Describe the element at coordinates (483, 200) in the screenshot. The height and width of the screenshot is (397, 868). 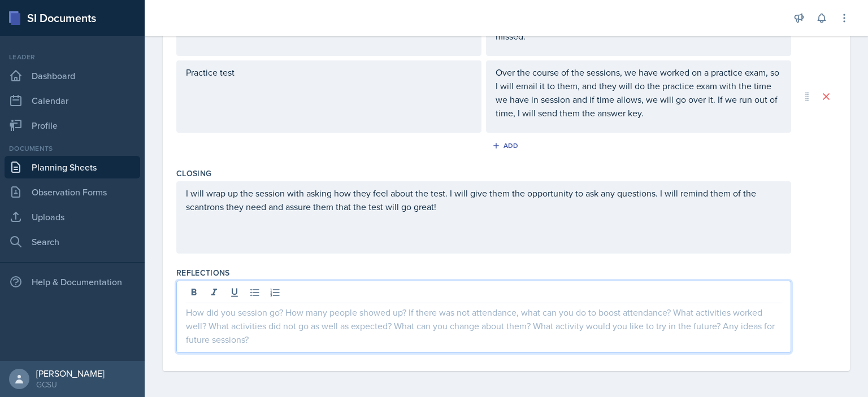
I see `p: I will wrap up the session with asking how they feel about the test. I will give them the opportu...` at that location.